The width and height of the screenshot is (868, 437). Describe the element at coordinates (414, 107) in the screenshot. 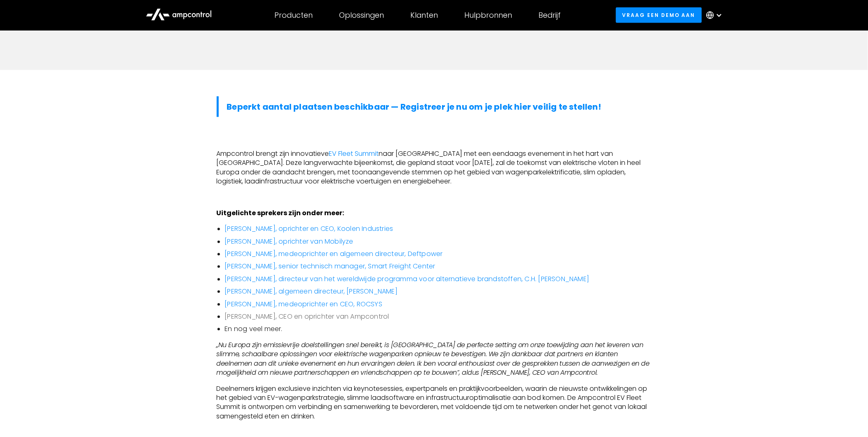

I see `a: Beperkt aantal plaatsen beschikbaar — Registreer je nu om je plek hier veilig te stellen!` at that location.